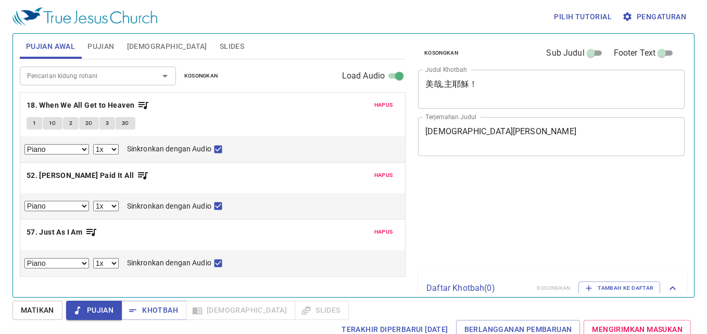 This screenshot has width=707, height=334. What do you see at coordinates (89, 123) in the screenshot?
I see `button: 2C` at bounding box center [89, 123].